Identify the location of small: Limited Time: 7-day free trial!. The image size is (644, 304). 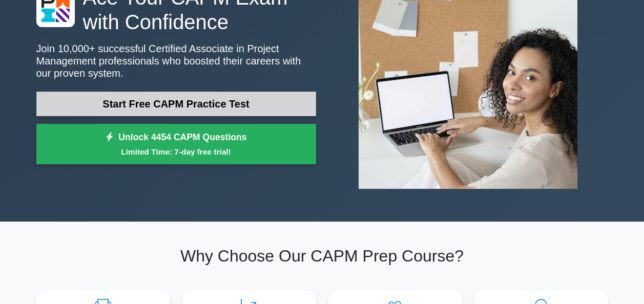
(177, 151).